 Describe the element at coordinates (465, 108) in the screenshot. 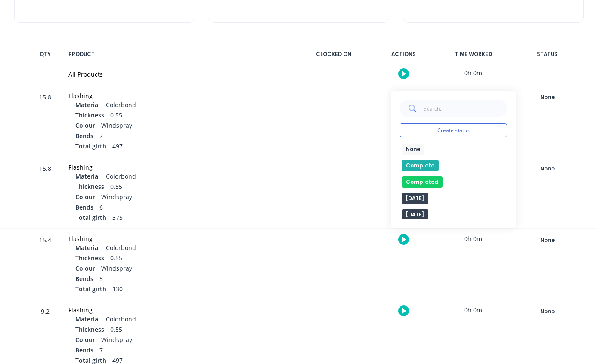

I see `input: Search...` at that location.